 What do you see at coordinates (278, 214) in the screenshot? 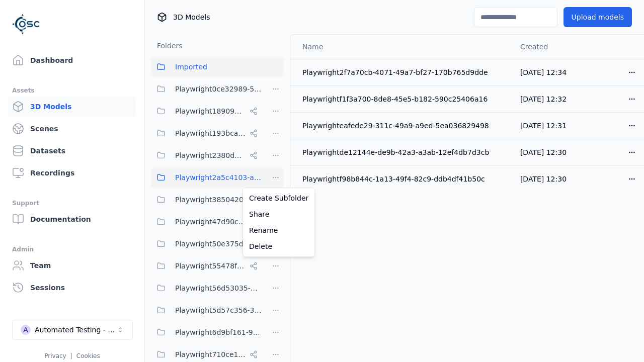
I see `a: Share` at bounding box center [278, 214].